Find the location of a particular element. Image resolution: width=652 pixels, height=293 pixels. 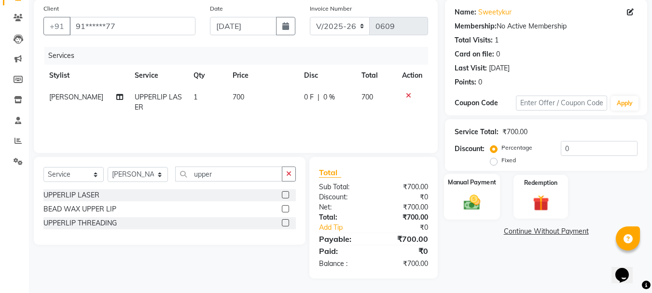

input: Search by Name/Mobile/Email/Code is located at coordinates (132, 26).